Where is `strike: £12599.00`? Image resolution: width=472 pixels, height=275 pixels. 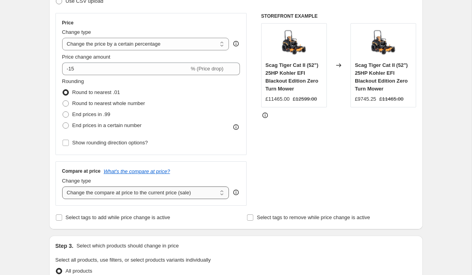 strike: £12599.00 is located at coordinates (304, 99).